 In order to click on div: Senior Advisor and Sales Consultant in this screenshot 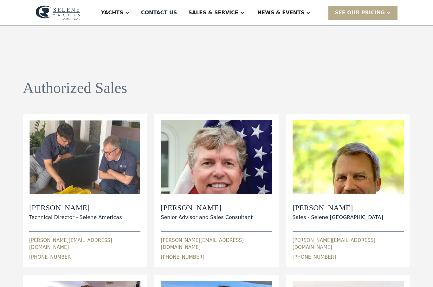, I will do `click(207, 217)`.